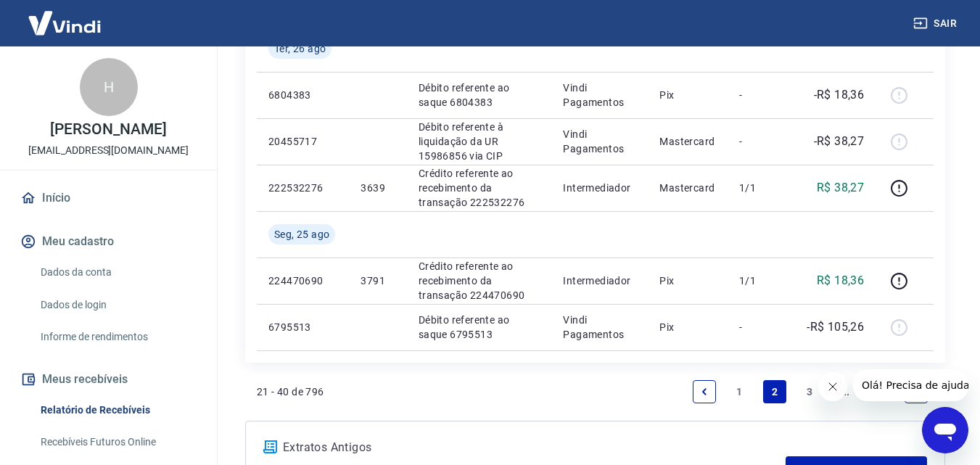  I want to click on p: Débito referente ao saque 6804383, so click(479, 95).